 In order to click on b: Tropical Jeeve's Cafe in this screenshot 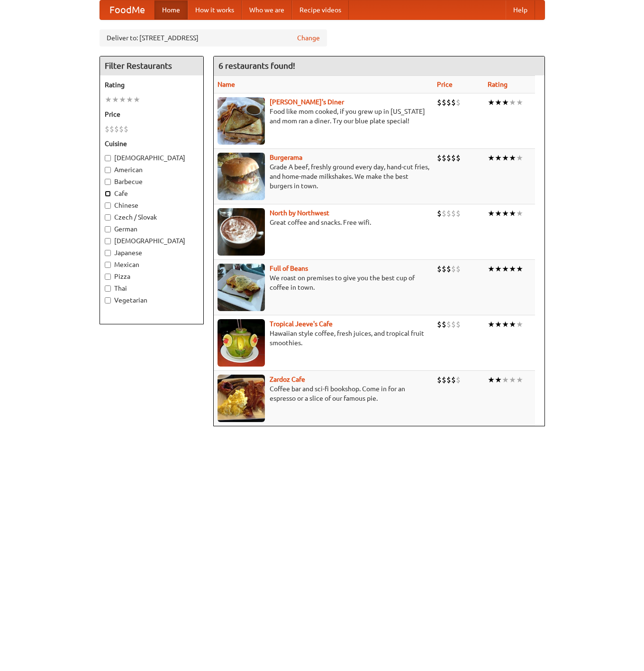, I will do `click(301, 324)`.